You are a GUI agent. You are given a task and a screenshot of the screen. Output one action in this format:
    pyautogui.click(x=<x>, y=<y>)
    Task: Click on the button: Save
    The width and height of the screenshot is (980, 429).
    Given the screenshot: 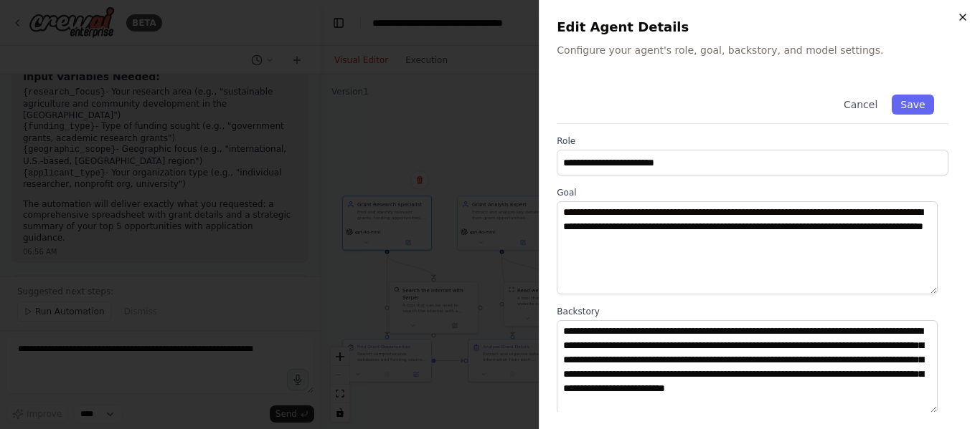 What is the action you would take?
    pyautogui.click(x=913, y=105)
    